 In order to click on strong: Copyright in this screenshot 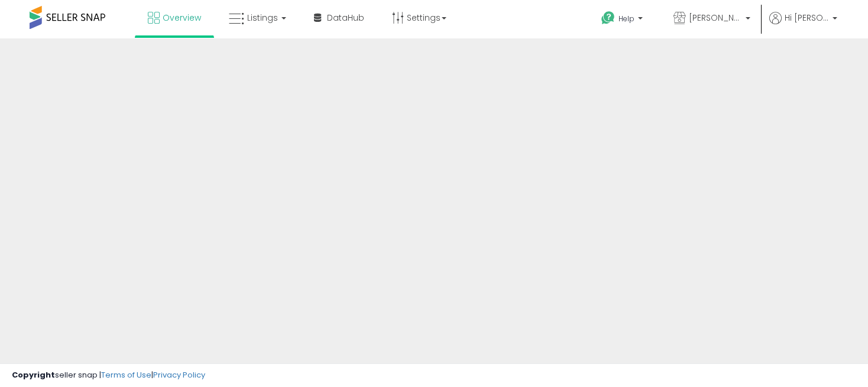, I will do `click(33, 375)`.